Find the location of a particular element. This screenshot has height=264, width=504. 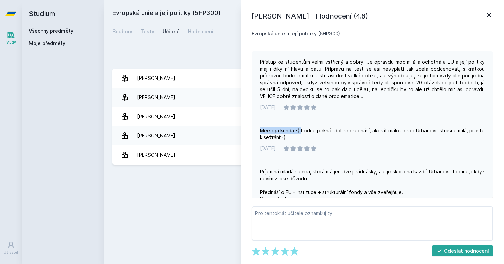

div: Přístup ke studentům velmi vstřícný a dobrý. Je opravdu moc milá a ochotná a EU a její politiky m... is located at coordinates (372, 79).